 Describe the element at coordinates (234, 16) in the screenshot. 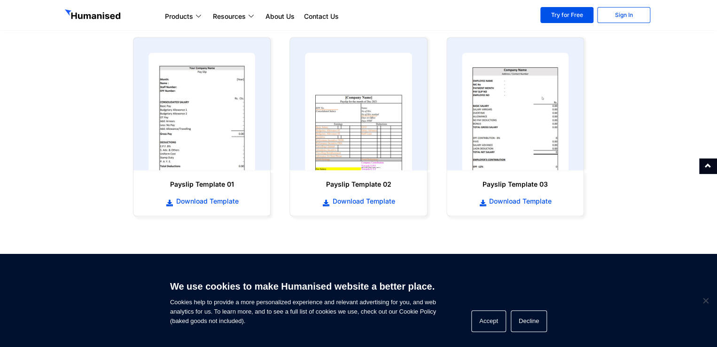

I see `a: Resources` at that location.